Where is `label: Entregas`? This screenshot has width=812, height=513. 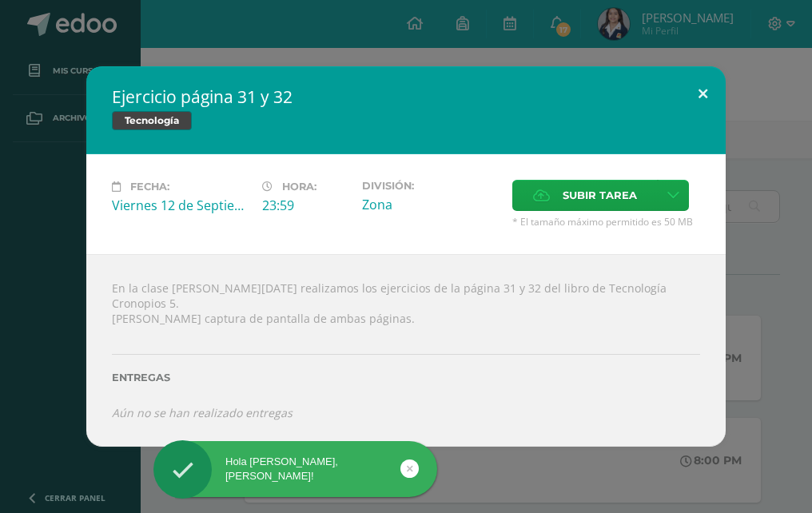
label: Entregas is located at coordinates (406, 377).